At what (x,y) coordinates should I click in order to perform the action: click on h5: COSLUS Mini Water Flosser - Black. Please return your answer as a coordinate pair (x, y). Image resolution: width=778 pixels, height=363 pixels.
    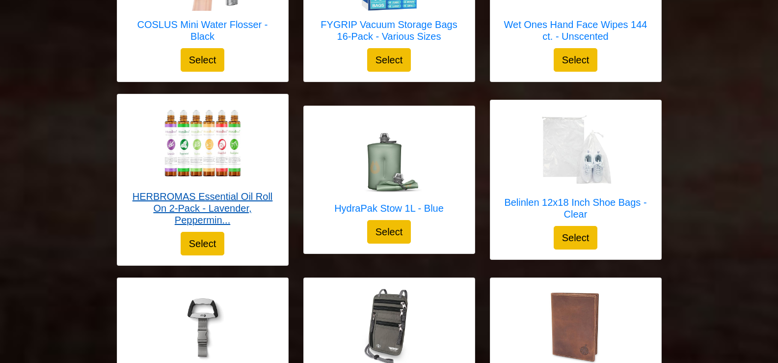
    Looking at the image, I should click on (203, 30).